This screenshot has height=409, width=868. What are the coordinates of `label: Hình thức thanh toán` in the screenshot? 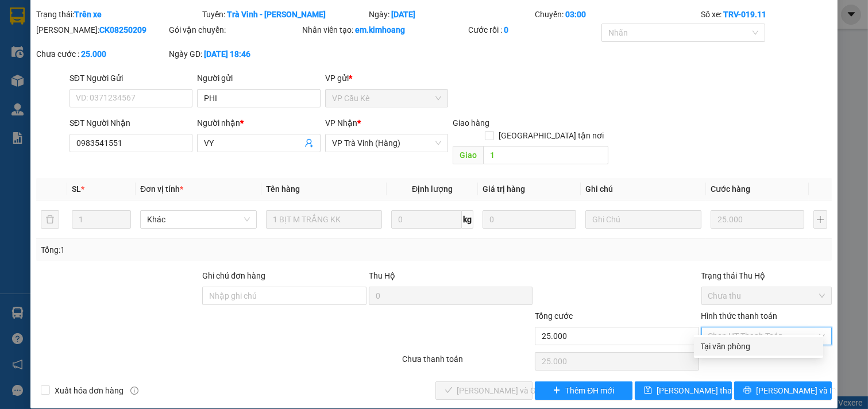 It's located at (739, 316).